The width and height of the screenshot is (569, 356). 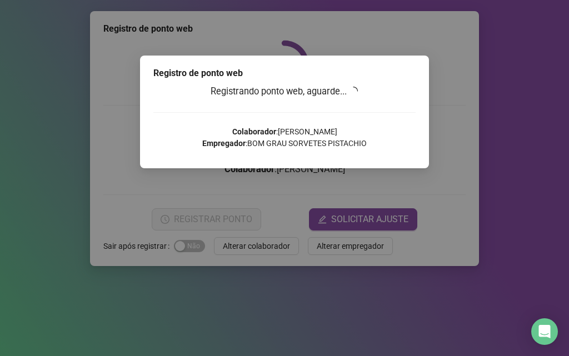 I want to click on strong: Empregador, so click(x=224, y=143).